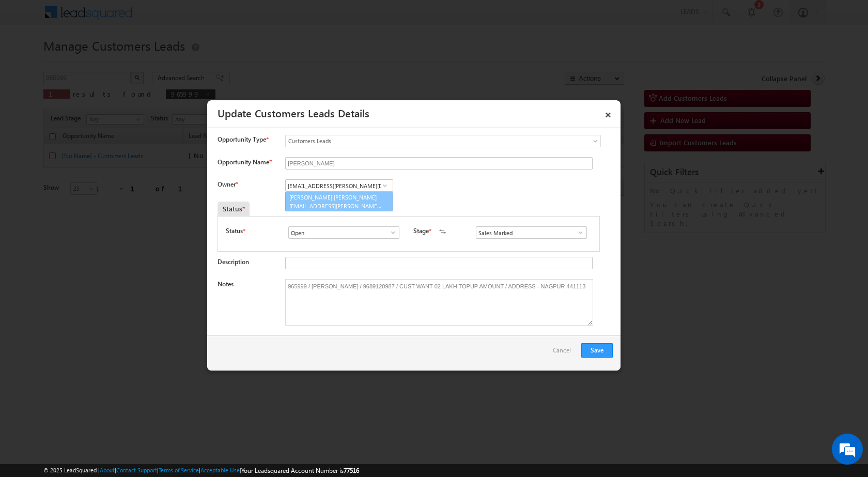  What do you see at coordinates (300, 470) in the screenshot?
I see `span: Your Leadsquared Account Number is` at bounding box center [300, 470].